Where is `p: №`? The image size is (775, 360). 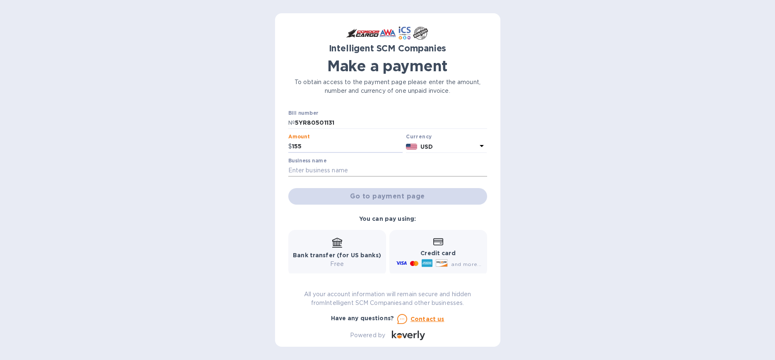
p: № is located at coordinates (291, 123).